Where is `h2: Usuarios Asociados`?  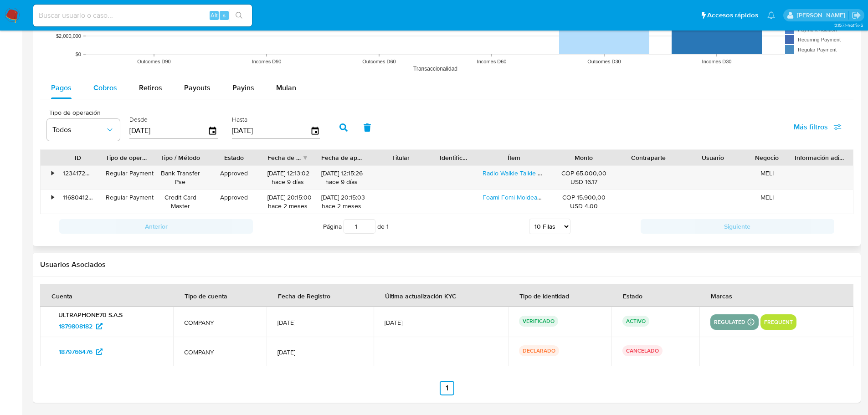 h2: Usuarios Asociados is located at coordinates (446, 265).